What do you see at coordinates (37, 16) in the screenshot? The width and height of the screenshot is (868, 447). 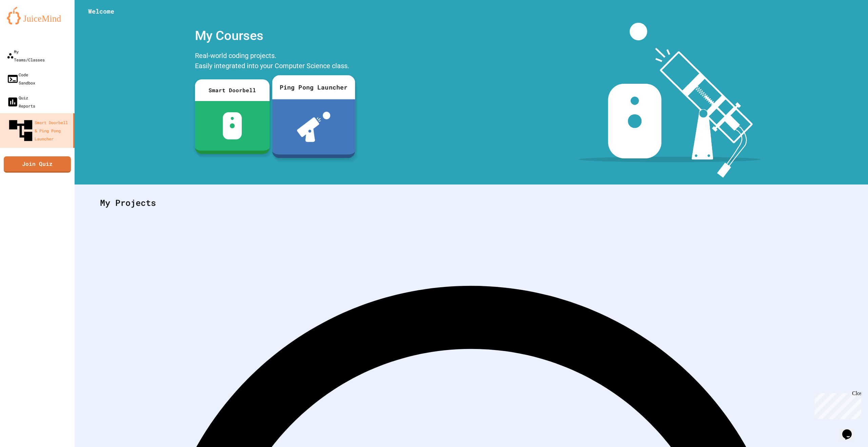 I see `img: logo-orange.svg` at bounding box center [37, 16].